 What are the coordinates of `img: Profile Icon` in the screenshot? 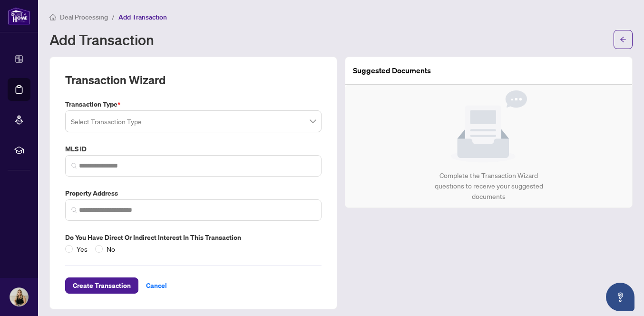 It's located at (19, 297).